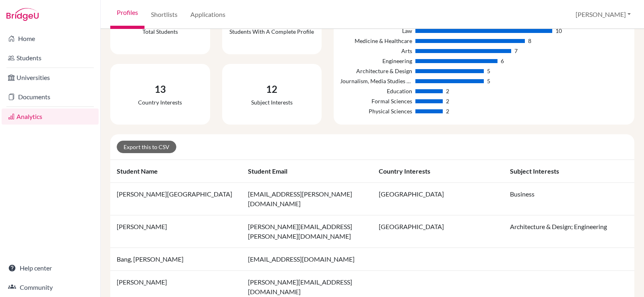  Describe the element at coordinates (376, 71) in the screenshot. I see `div: Architecture & Design` at that location.